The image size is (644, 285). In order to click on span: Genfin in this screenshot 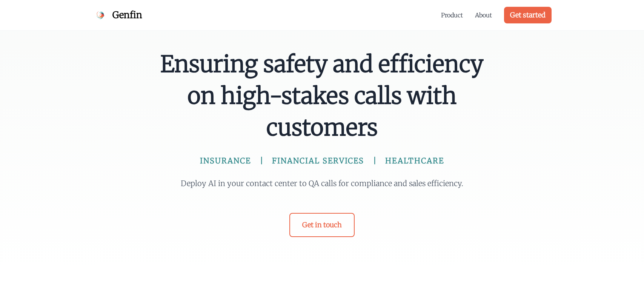, I will do `click(127, 15)`.